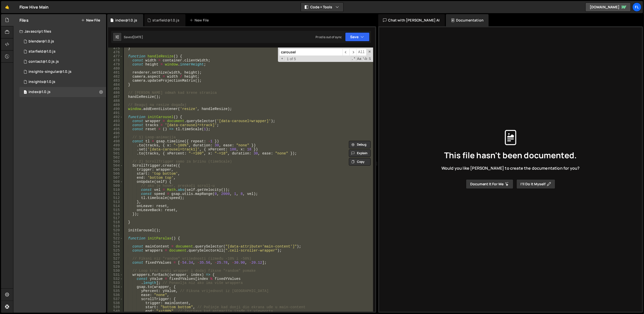 The height and width of the screenshot is (314, 644). What do you see at coordinates (116, 133) in the screenshot?
I see `div: 496` at bounding box center [116, 133].